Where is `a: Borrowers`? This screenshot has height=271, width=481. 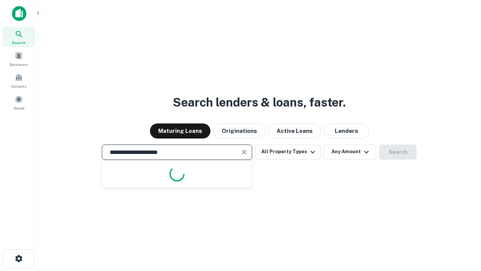 a: Borrowers is located at coordinates (19, 59).